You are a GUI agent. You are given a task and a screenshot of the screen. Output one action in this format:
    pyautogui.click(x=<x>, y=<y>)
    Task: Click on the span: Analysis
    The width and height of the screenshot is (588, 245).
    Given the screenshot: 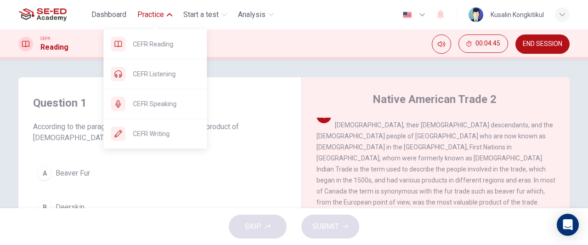 What is the action you would take?
    pyautogui.click(x=252, y=15)
    